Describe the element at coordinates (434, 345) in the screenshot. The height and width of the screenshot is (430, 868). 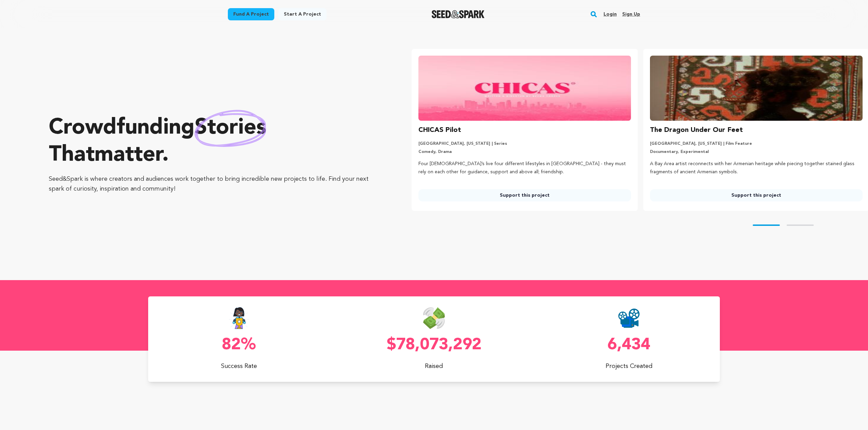
I see `p: $78,073,292` at that location.